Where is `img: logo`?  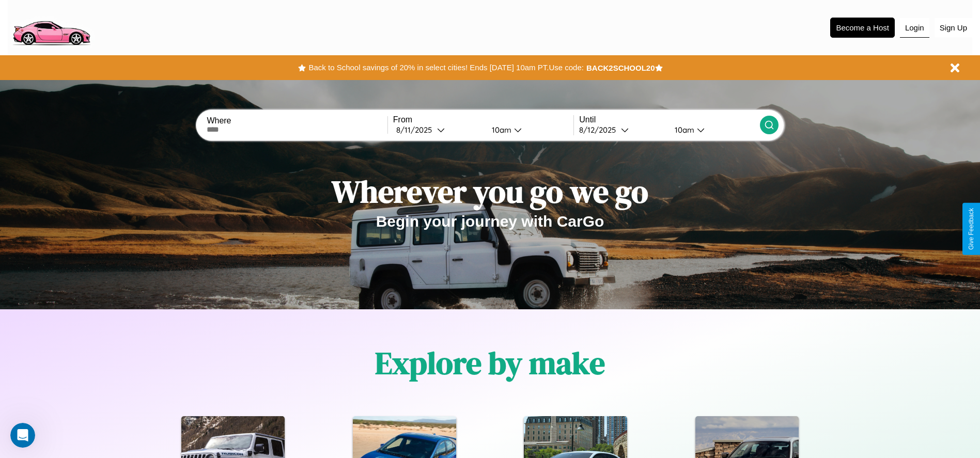
img: logo is located at coordinates (51, 26).